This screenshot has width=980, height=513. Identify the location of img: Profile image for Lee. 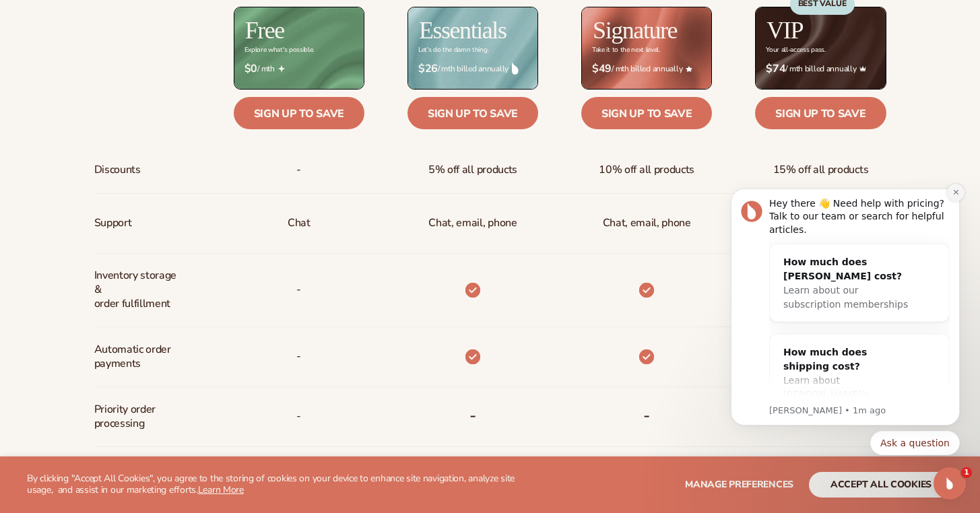
(41, 43).